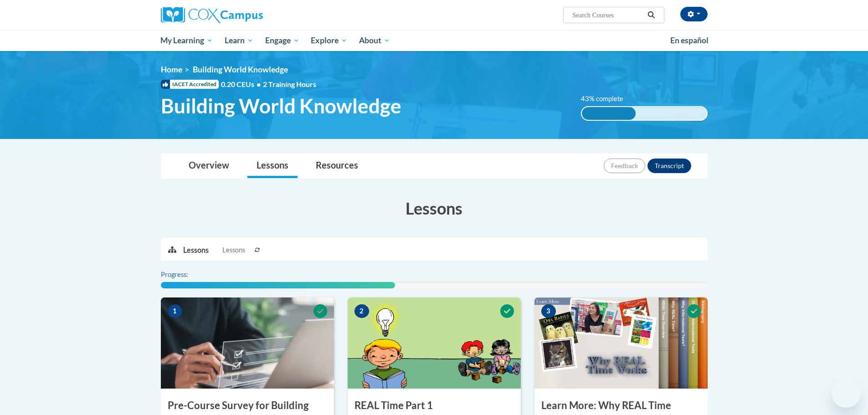  I want to click on span: Lessons, so click(234, 250).